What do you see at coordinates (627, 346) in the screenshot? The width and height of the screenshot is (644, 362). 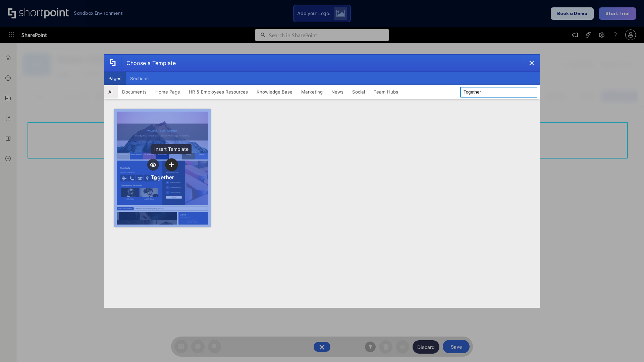 I see `div: Chat Widget` at bounding box center [627, 346].